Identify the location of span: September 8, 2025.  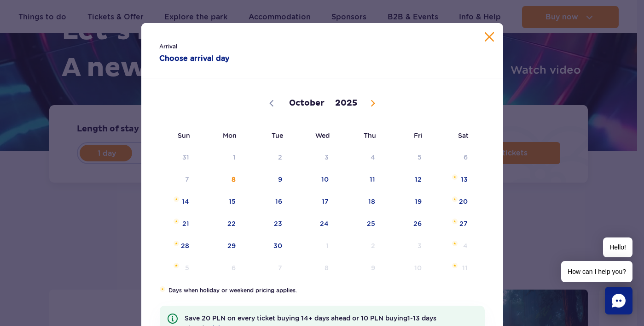
(219, 180).